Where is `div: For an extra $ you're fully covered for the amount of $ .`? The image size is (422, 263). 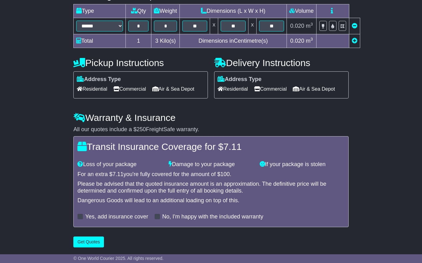 div: For an extra $ you're fully covered for the amount of $ . is located at coordinates (211, 175).